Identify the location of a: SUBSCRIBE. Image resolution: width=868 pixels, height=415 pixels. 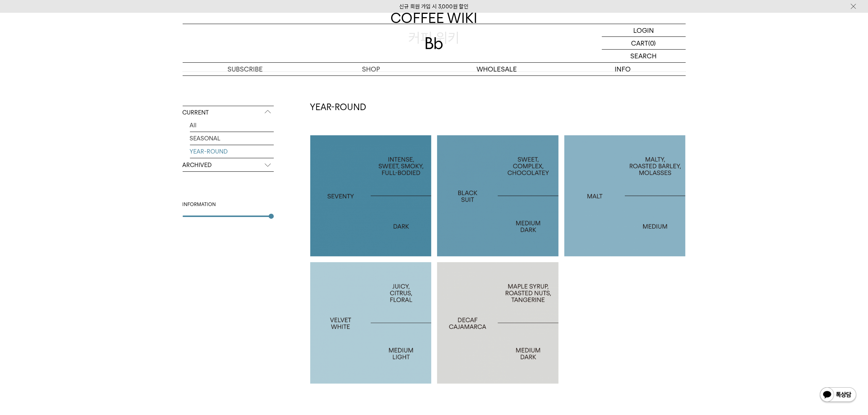
(245, 69).